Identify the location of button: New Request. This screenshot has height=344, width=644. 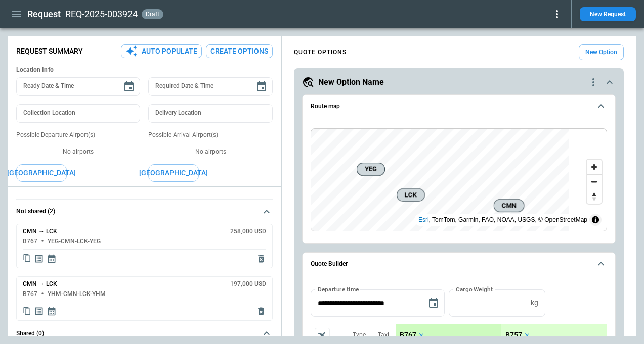
(608, 14).